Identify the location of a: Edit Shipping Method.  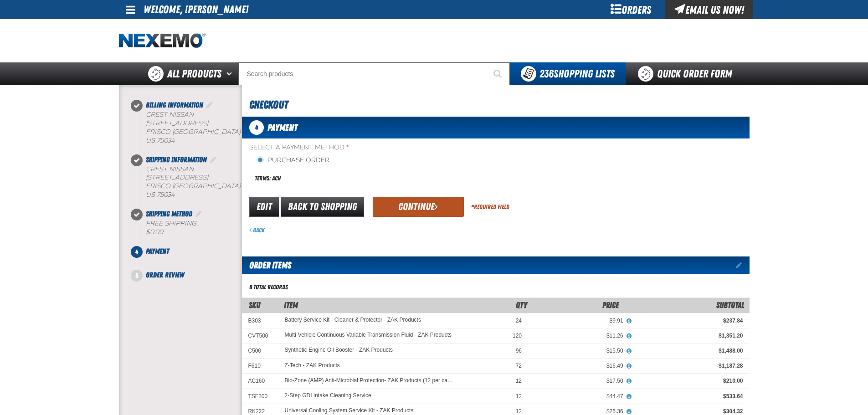
(198, 213).